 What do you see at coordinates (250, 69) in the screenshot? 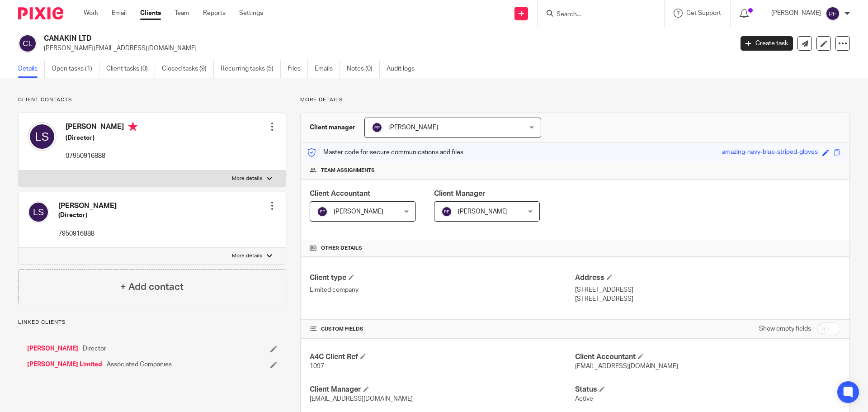
I see `a: Recurring tasks (5)` at bounding box center [250, 69].